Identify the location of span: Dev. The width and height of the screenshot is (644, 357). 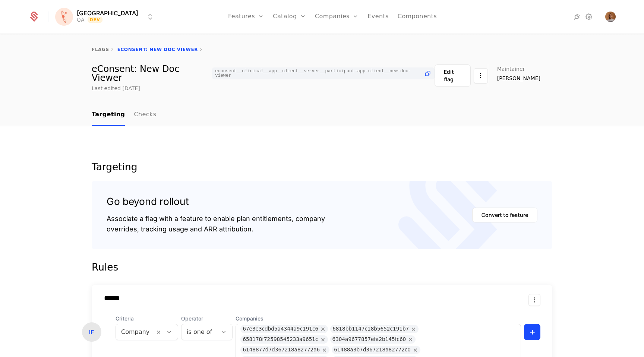
(95, 20).